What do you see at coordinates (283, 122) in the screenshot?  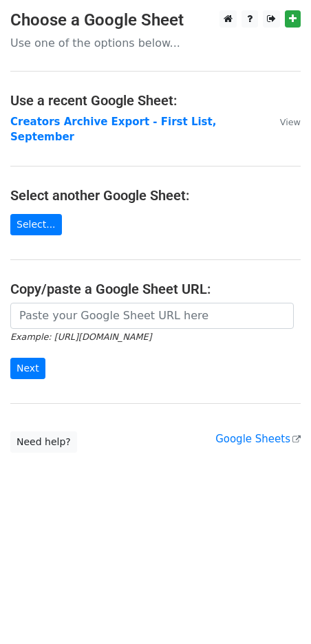 I see `a: View` at bounding box center [283, 122].